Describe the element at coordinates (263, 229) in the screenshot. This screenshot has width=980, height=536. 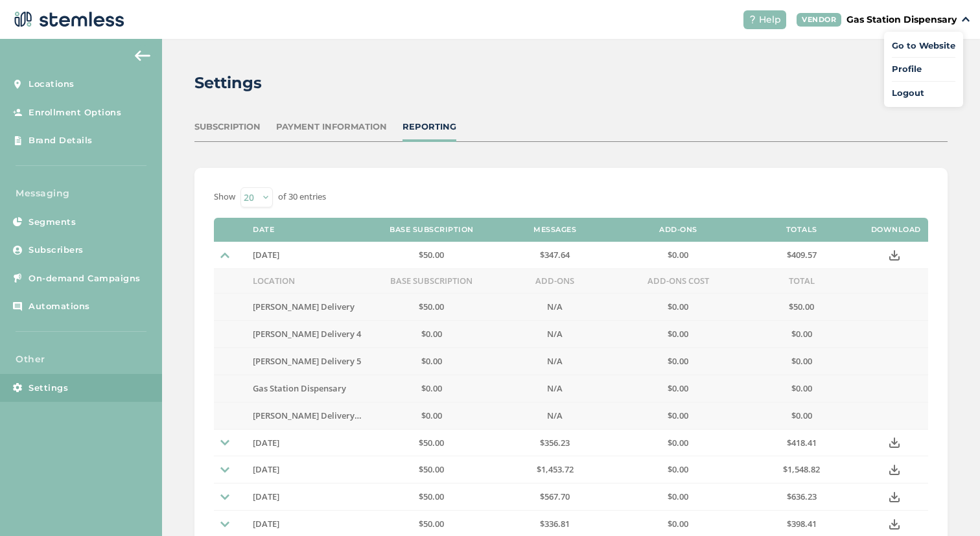
I see `label: Date` at that location.